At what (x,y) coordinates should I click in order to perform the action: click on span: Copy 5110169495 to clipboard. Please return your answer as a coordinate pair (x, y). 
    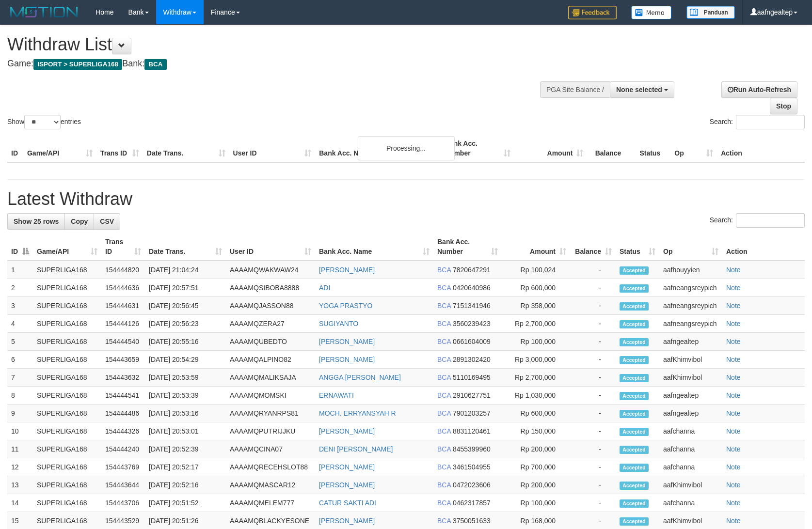
    Looking at the image, I should click on (472, 377).